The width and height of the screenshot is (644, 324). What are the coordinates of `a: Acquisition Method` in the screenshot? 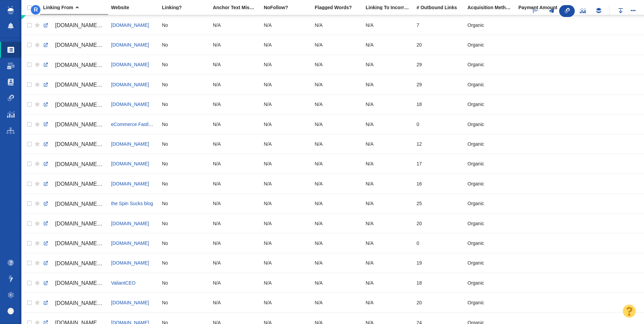 It's located at (492, 8).